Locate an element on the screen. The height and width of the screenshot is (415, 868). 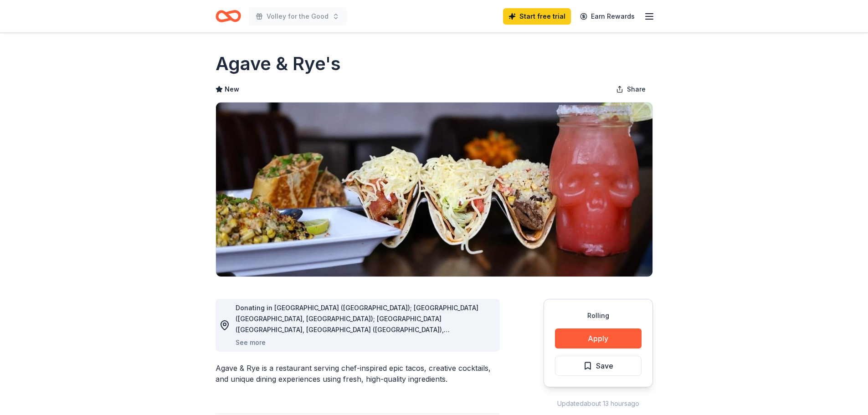
span: Volley for the Good is located at coordinates (297, 16).